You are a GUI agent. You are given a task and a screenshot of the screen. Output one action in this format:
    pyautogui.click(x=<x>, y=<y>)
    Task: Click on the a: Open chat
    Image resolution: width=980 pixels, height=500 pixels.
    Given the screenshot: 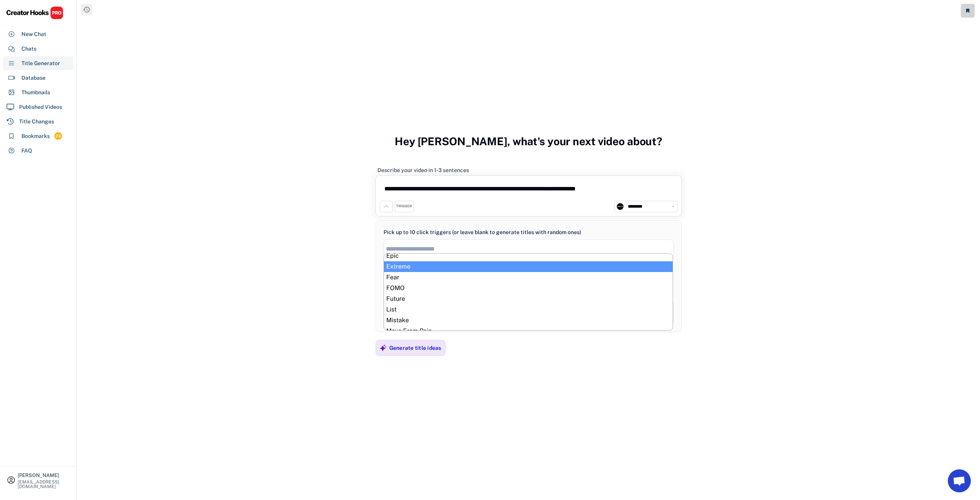 What is the action you would take?
    pyautogui.click(x=960, y=481)
    